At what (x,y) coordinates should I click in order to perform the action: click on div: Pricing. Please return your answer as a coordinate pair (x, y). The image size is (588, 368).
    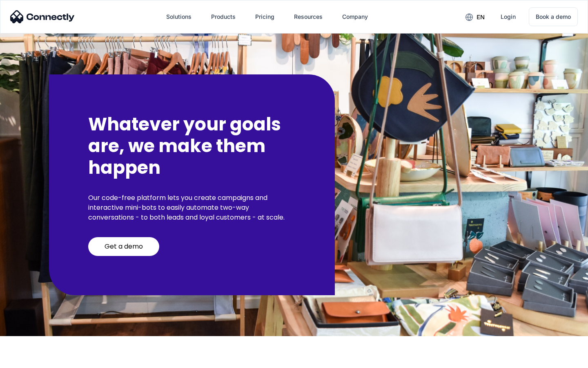
    Looking at the image, I should click on (265, 17).